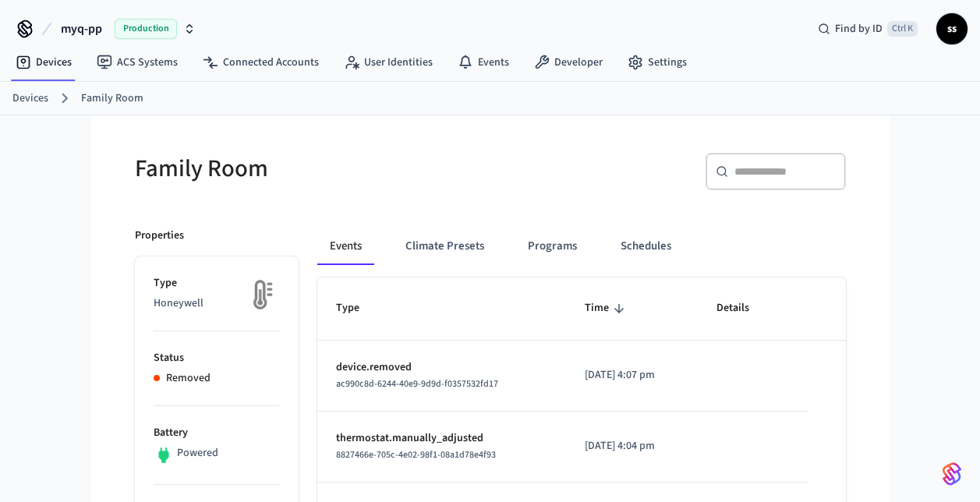 The height and width of the screenshot is (502, 980). I want to click on h5: Family Room, so click(308, 169).